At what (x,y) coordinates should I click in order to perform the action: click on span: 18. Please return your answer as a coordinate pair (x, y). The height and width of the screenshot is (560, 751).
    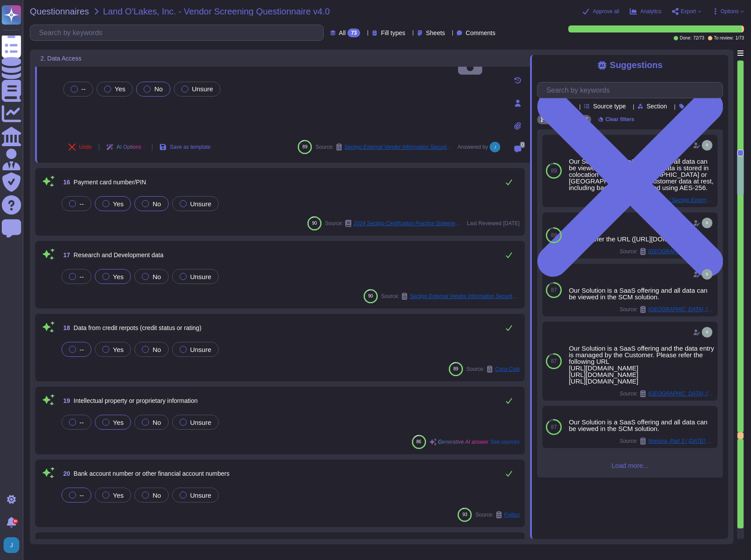
    Looking at the image, I should click on (65, 328).